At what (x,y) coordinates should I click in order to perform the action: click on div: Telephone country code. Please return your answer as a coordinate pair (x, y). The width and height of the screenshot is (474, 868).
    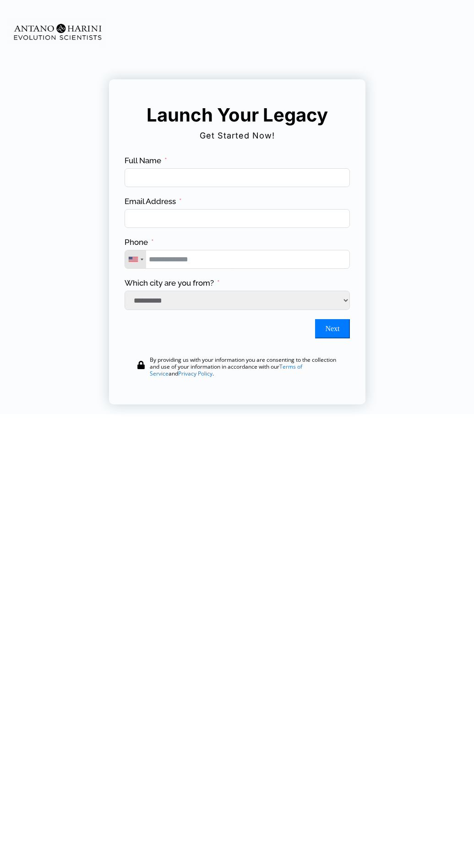
    Looking at the image, I should click on (136, 259).